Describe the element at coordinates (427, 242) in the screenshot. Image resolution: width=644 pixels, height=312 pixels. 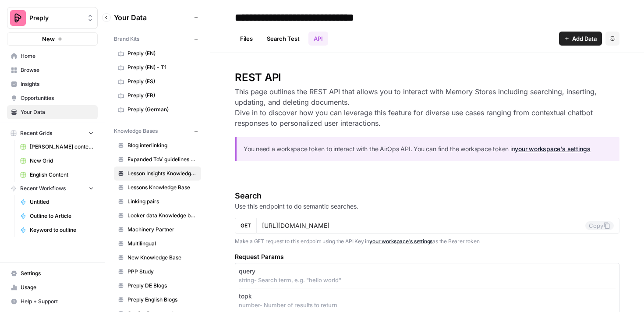
I see `p: Make a GET request to this endpoint using the API Key in as the Bearer token` at that location.